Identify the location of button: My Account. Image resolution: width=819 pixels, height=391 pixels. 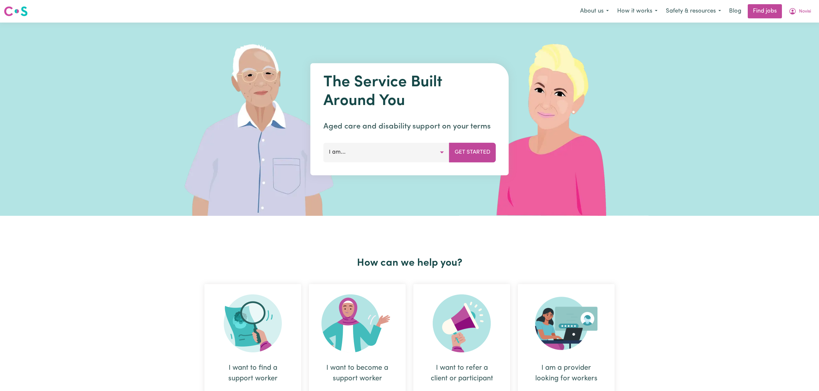
(800, 11).